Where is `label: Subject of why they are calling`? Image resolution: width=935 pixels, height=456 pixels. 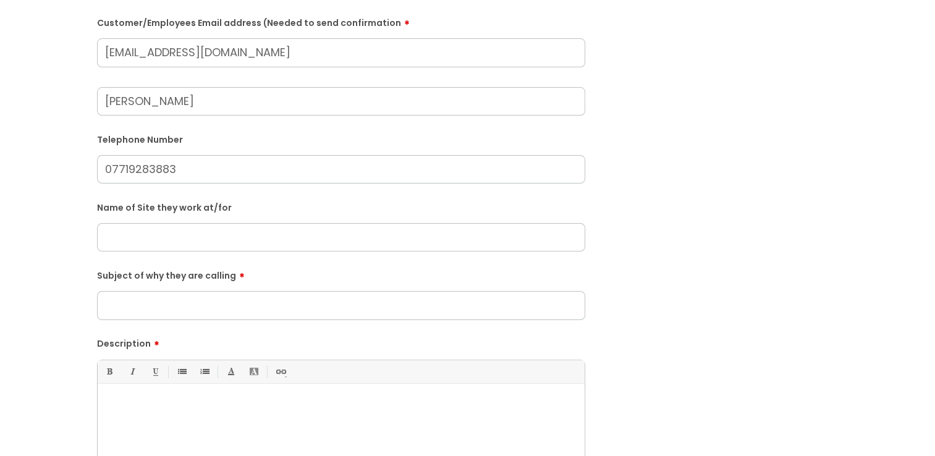 label: Subject of why they are calling is located at coordinates (341, 274).